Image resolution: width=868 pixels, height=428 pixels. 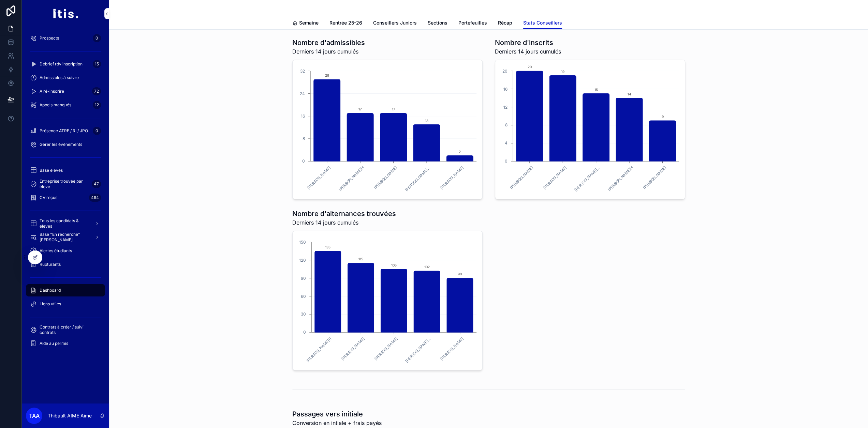 What do you see at coordinates (69, 330) in the screenshot?
I see `span: Contrats à créer / suivi contrats` at bounding box center [69, 330].